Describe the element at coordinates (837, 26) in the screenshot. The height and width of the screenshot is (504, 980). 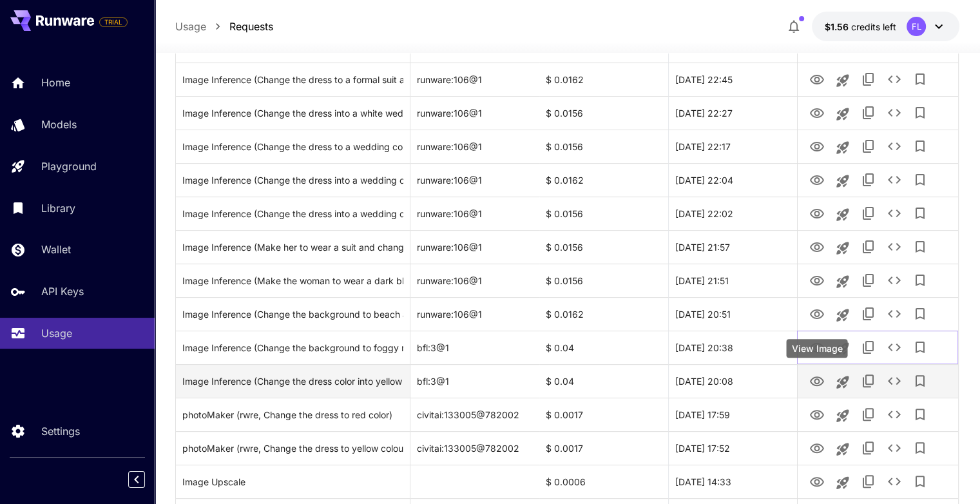
I see `span: $1.56` at that location.